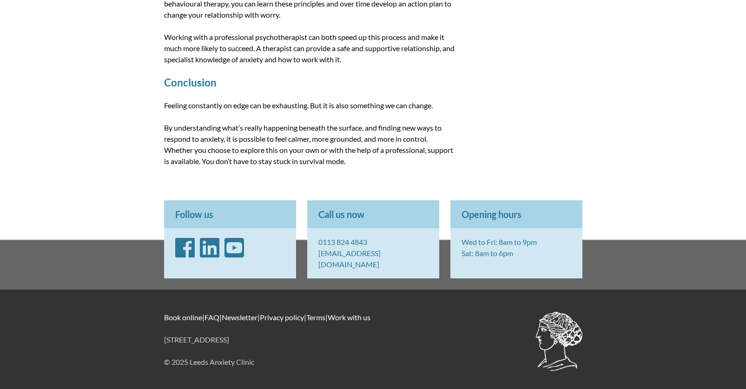 The width and height of the screenshot is (746, 389). Describe the element at coordinates (517, 248) in the screenshot. I see `p: Wed to Fri: 8am to 9pm Sat: 8am to 6pm` at that location.